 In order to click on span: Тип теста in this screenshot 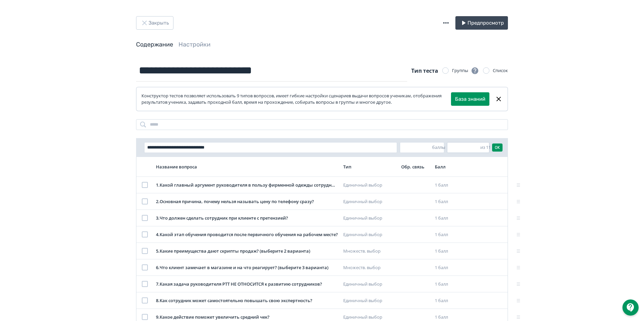, I will do `click(425, 71)`.